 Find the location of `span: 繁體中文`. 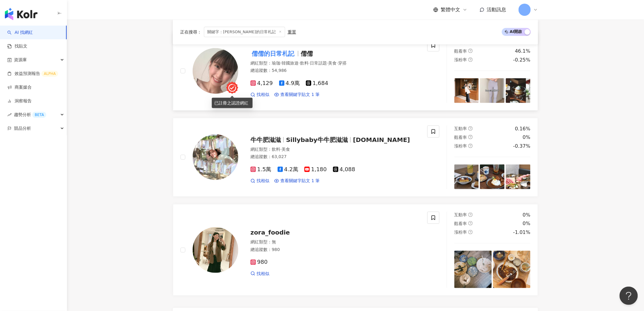

span: 繁體中文 is located at coordinates (450, 10).